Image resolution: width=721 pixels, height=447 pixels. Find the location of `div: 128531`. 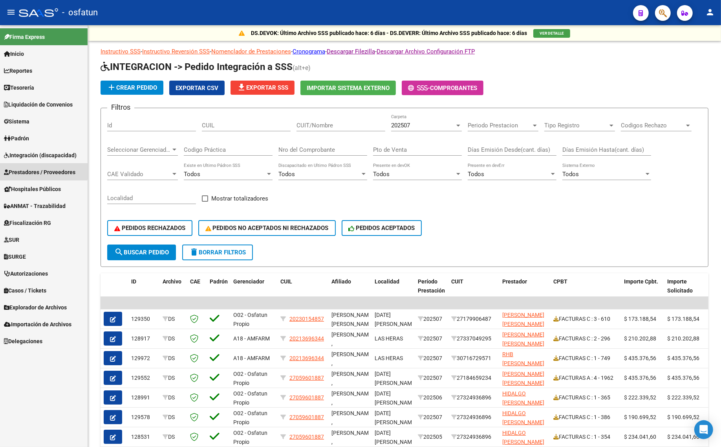

div: 128531 is located at coordinates (144, 436).